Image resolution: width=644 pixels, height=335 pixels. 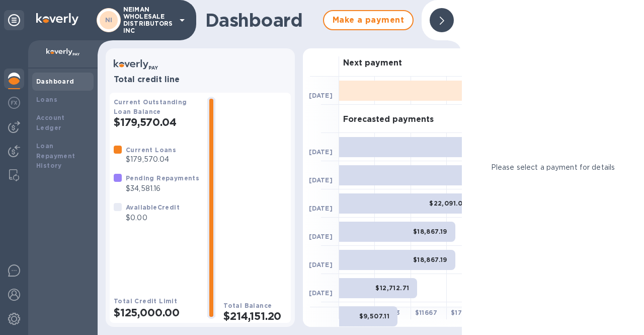 I want to click on h3: Next payment, so click(x=372, y=63).